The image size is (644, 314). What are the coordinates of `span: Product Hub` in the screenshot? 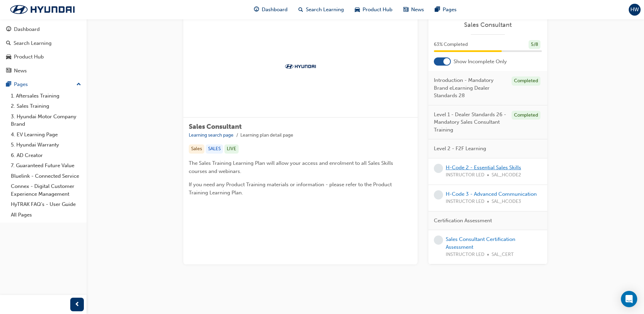 It's located at (377, 10).